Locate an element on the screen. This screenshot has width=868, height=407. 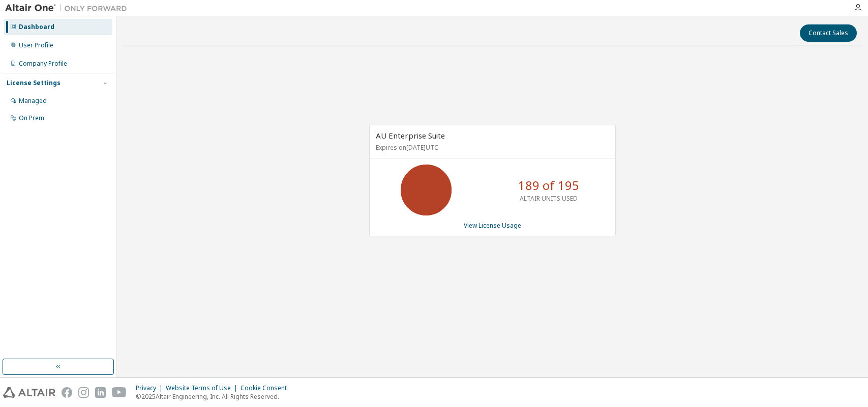
span: AU Enterprise Suite is located at coordinates (410, 135).